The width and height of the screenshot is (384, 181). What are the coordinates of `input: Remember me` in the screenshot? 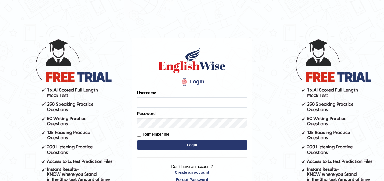 It's located at (139, 135).